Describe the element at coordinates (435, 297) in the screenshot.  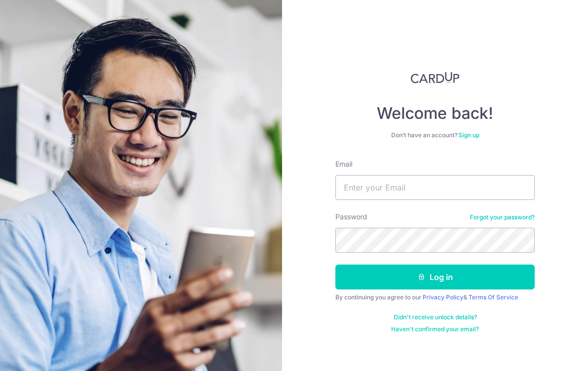
I see `div: By continuing you agree to our &` at that location.